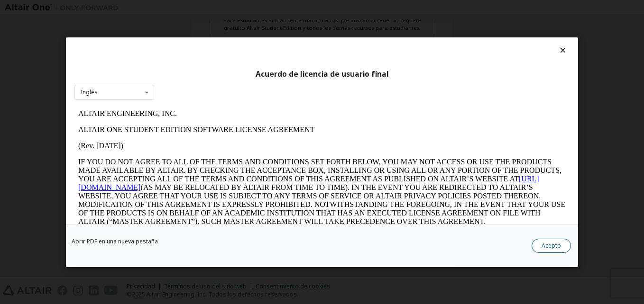  What do you see at coordinates (89, 93) in the screenshot?
I see `div: Inglés` at bounding box center [89, 93].